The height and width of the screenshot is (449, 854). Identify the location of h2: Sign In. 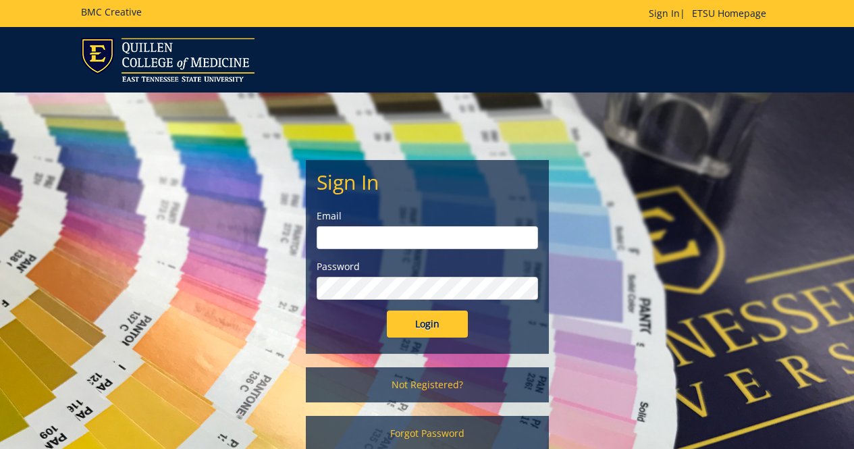
(427, 182).